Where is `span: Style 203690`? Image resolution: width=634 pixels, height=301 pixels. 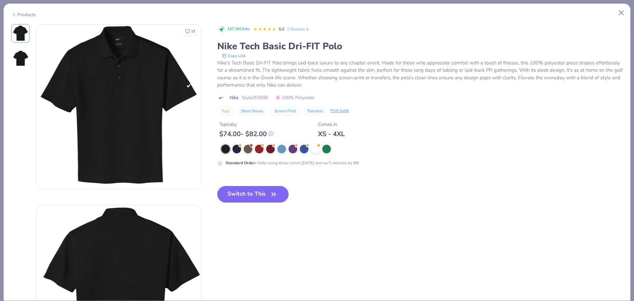 span: Style 203690 is located at coordinates (255, 97).